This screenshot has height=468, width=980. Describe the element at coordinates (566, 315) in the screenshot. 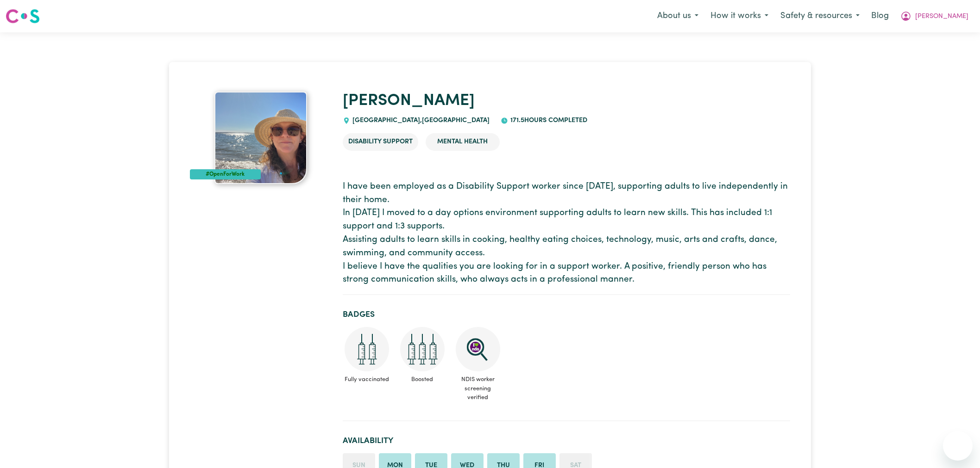

I see `h2: Badges` at that location.